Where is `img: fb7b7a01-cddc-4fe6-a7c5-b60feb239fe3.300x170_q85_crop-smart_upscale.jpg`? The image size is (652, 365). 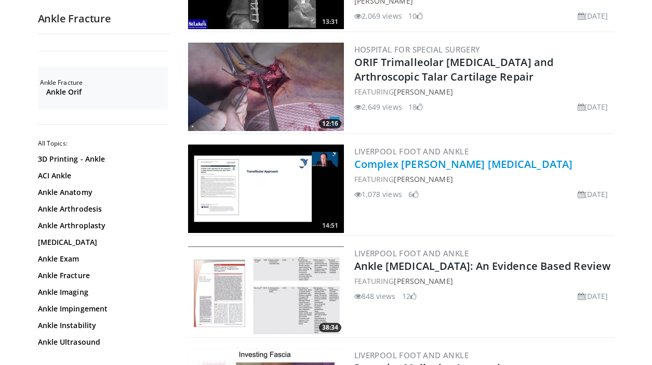 img: fb7b7a01-cddc-4fe6-a7c5-b60feb239fe3.300x170_q85_crop-smart_upscale.jpg is located at coordinates (266, 290).